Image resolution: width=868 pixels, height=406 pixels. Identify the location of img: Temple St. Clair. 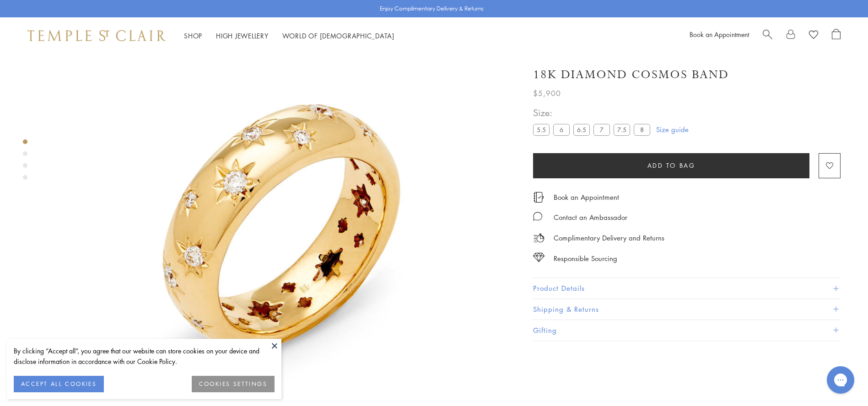
(97, 36).